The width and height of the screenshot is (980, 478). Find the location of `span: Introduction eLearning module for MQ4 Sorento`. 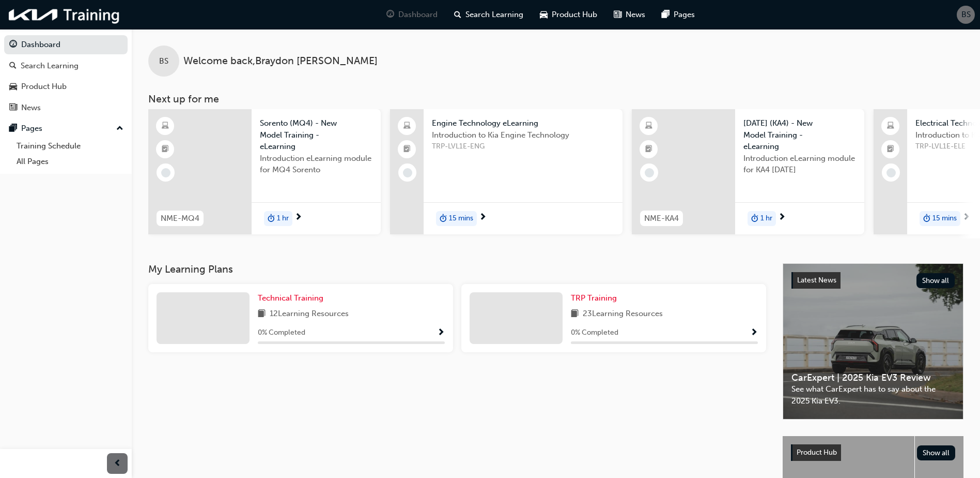

span: Introduction eLearning module for MQ4 Sorento is located at coordinates (316, 164).